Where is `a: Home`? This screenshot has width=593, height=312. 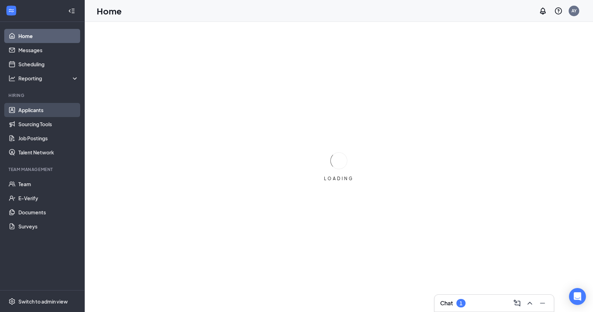 a: Home is located at coordinates (48, 36).